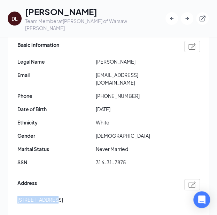 The width and height of the screenshot is (217, 215). Describe the element at coordinates (27, 184) in the screenshot. I see `span: Address` at that location.